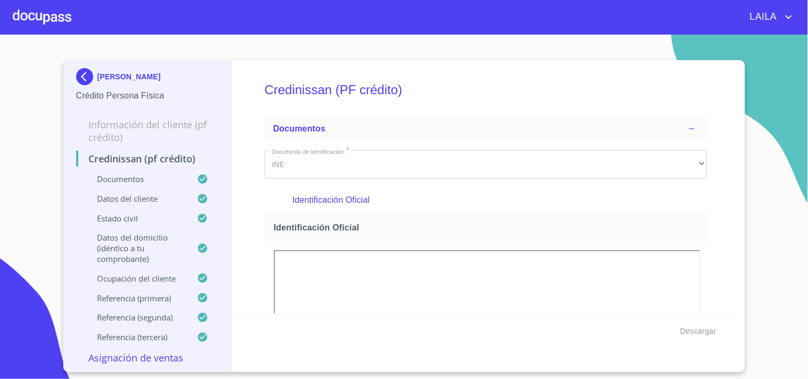 The image size is (808, 379). I want to click on p: Crédito Persona Física, so click(148, 96).